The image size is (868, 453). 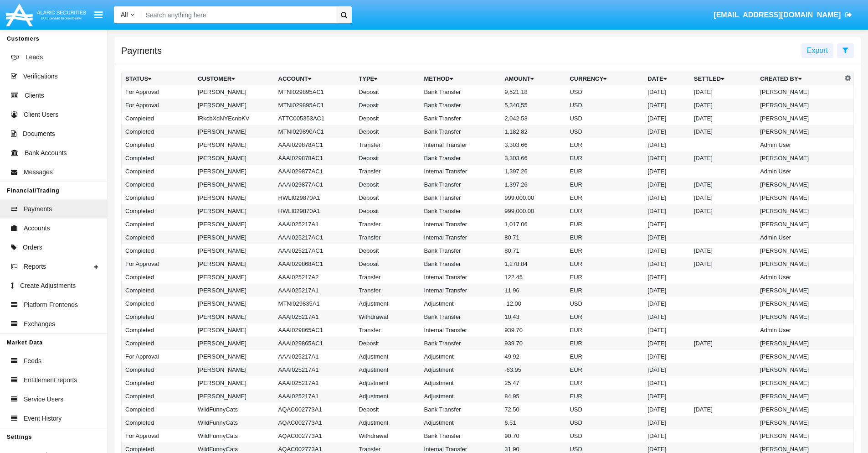 I want to click on td: AAAI025217A2, so click(x=314, y=277).